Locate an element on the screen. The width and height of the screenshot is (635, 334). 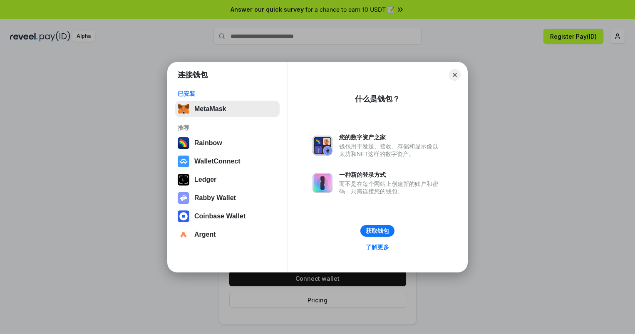
div: 钱包用于发送、接收、存储和显示像以太坊和NFT这样的数字资产。 is located at coordinates (390, 150).